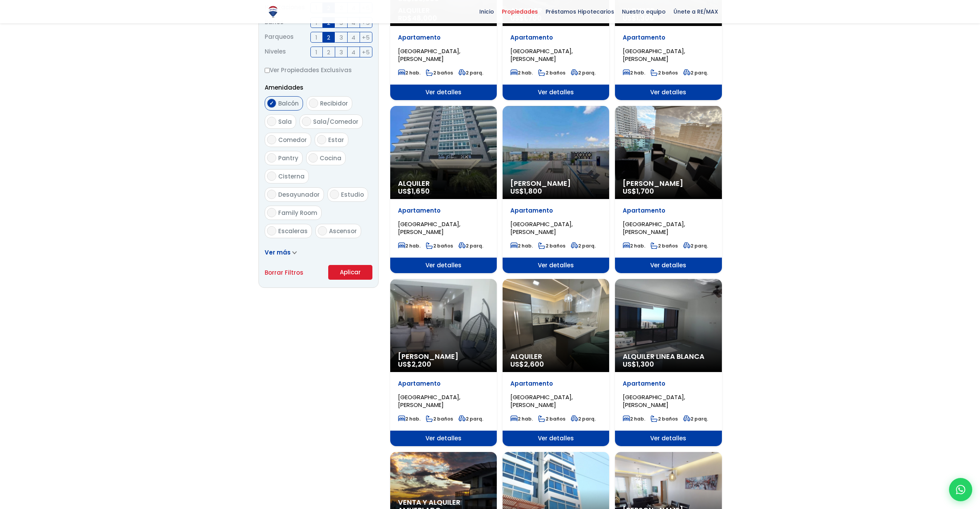 Image resolution: width=980 pixels, height=509 pixels. Describe the element at coordinates (272, 103) in the screenshot. I see `input: Balcón` at that location.